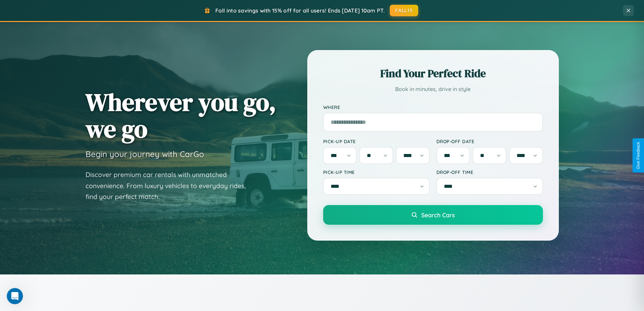 The image size is (644, 311). What do you see at coordinates (376, 141) in the screenshot?
I see `label: Pick-up Date` at bounding box center [376, 141].